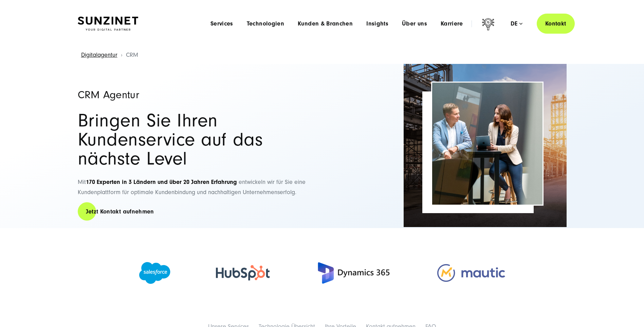  What do you see at coordinates (222, 24) in the screenshot?
I see `a: Services` at bounding box center [222, 24].